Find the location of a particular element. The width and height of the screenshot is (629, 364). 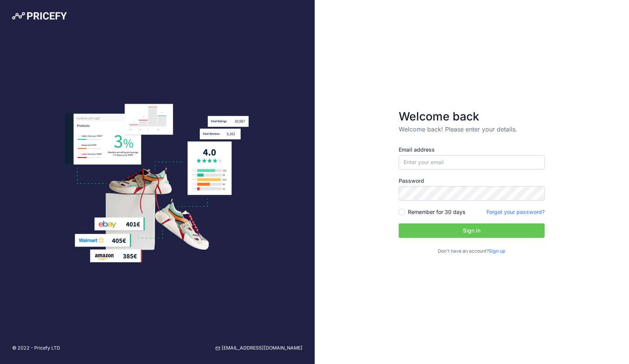

p: Don't have an account? is located at coordinates (471, 252).